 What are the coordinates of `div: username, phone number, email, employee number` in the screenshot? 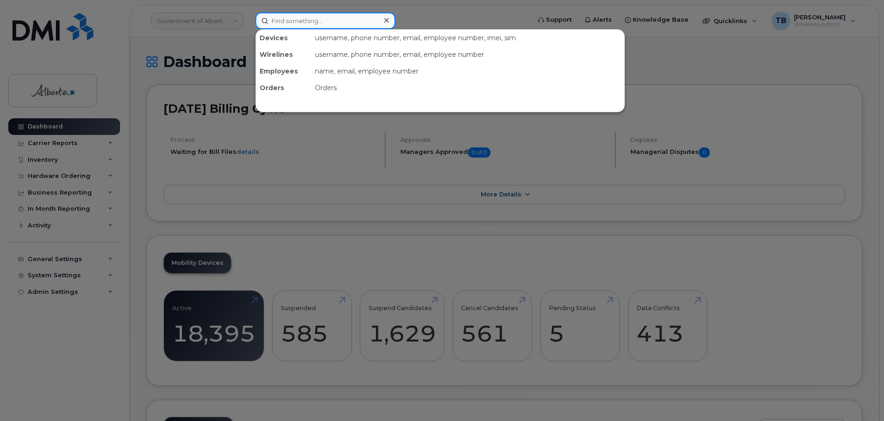 It's located at (468, 55).